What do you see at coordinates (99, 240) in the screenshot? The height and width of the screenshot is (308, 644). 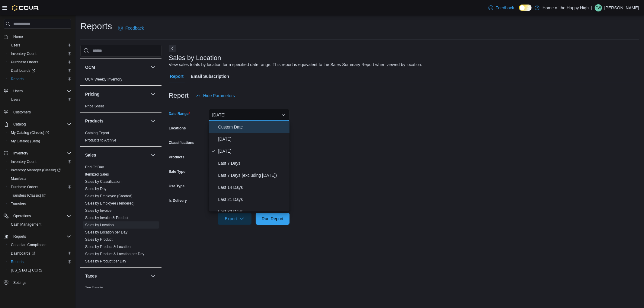 I see `span: Sales by Product` at bounding box center [99, 240].